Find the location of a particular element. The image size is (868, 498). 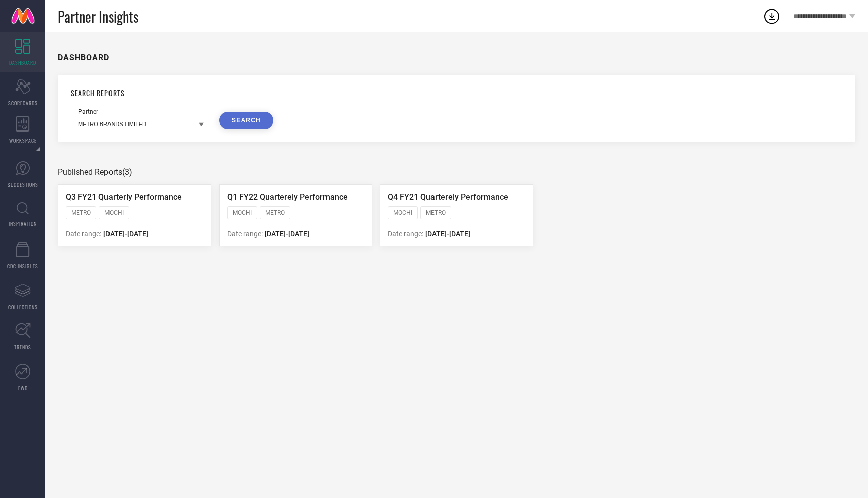

span: INSPIRATION is located at coordinates (23, 223).